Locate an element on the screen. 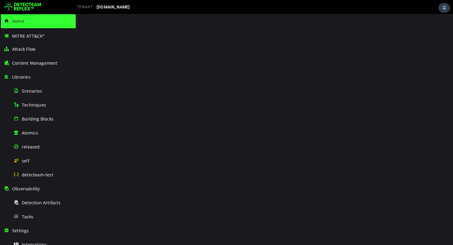 The height and width of the screenshot is (245, 453). span: Building Blocks is located at coordinates (38, 118).